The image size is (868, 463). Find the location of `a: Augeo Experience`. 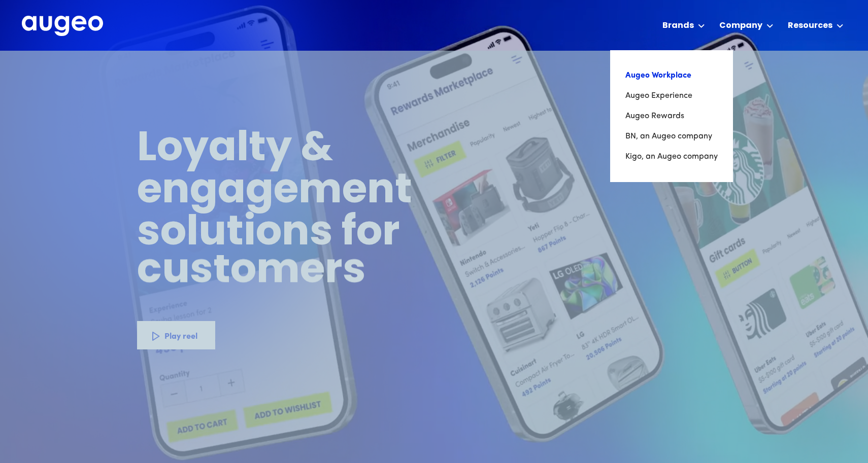

a: Augeo Experience is located at coordinates (671, 96).